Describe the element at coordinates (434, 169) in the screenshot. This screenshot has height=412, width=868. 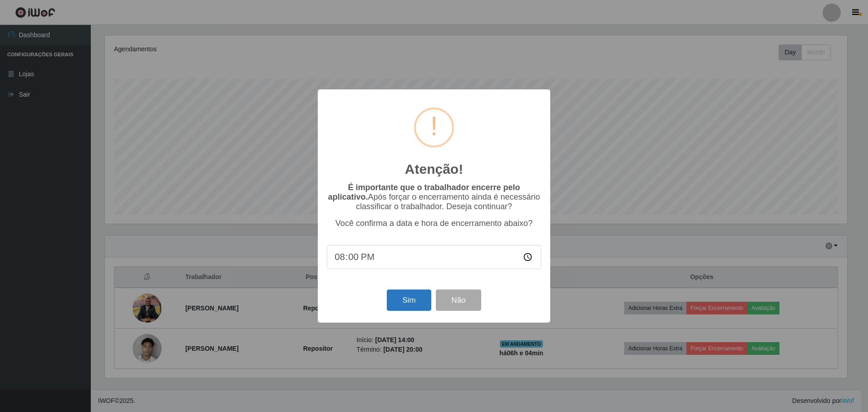
I see `h2: Atenção!` at that location.